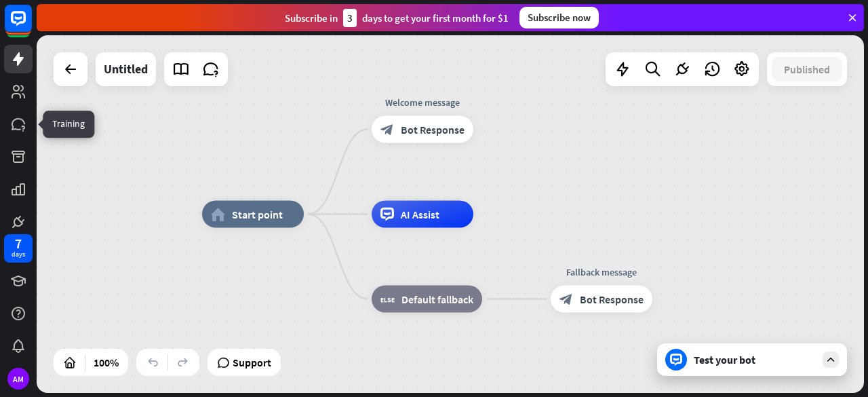  What do you see at coordinates (601, 272) in the screenshot?
I see `div: Fallback message` at bounding box center [601, 272].